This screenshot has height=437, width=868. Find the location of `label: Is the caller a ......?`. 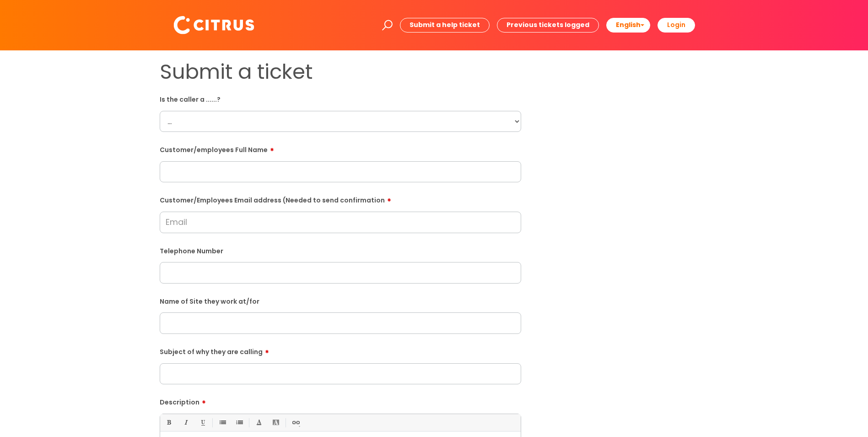

label: Is the caller a ......? is located at coordinates (341, 99).